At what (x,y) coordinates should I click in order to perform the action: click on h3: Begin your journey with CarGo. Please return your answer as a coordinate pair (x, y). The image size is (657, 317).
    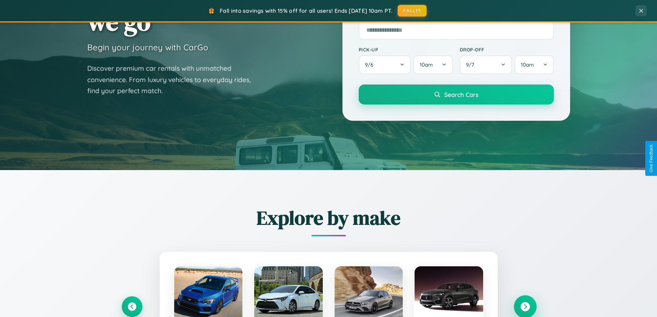
    Looking at the image, I should click on (148, 47).